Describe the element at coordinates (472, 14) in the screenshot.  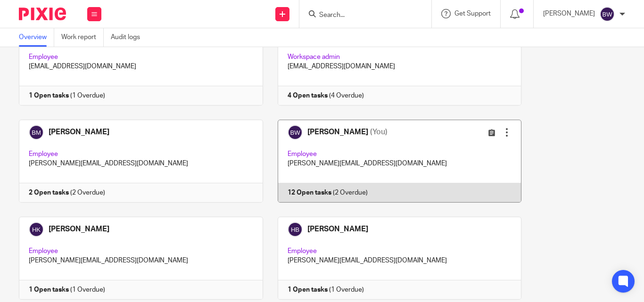
I see `span: Get Support` at that location.